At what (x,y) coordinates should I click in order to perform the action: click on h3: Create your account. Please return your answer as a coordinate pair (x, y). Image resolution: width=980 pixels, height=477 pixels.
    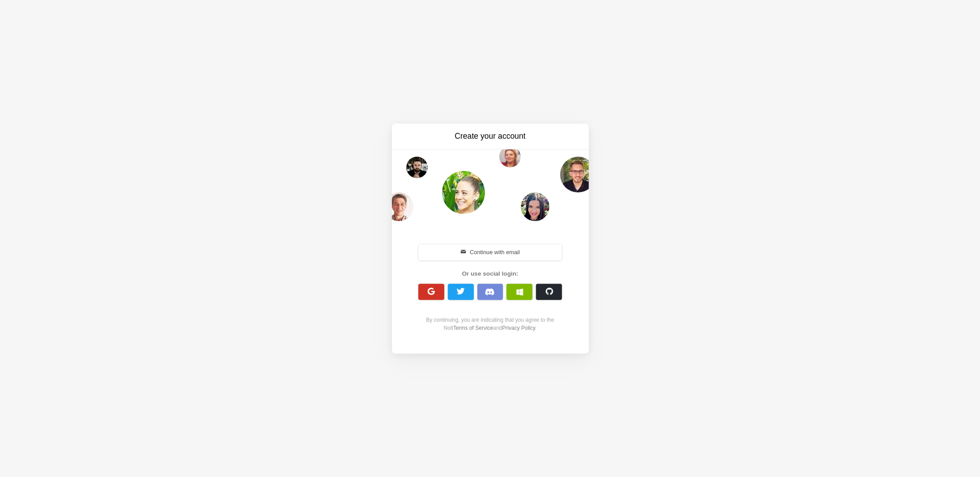
    Looking at the image, I should click on (490, 136).